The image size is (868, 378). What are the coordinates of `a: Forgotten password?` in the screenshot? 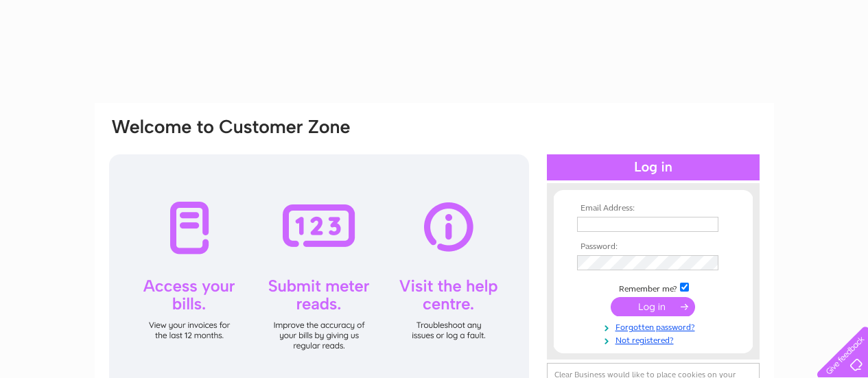 It's located at (654, 326).